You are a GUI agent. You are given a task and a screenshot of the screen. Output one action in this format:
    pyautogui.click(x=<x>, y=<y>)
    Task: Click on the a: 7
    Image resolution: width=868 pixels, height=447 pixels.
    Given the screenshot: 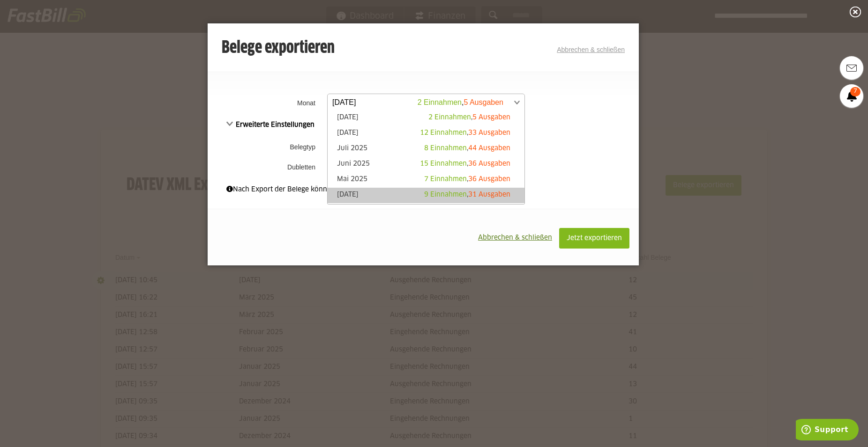 What is the action you would take?
    pyautogui.click(x=852, y=96)
    